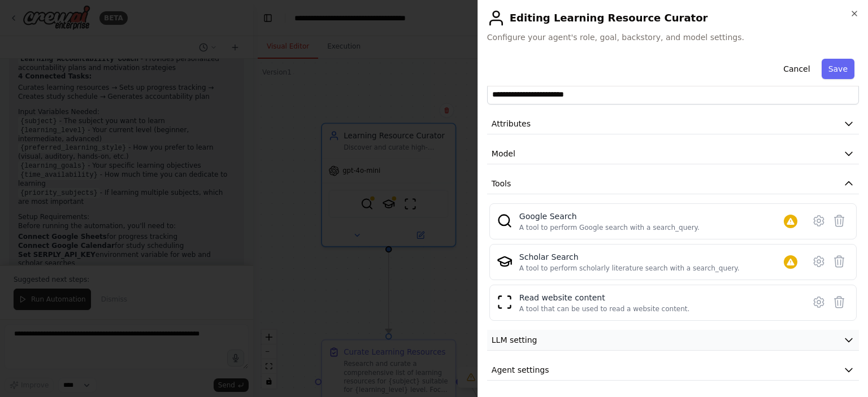 The image size is (868, 397). What do you see at coordinates (630, 257) in the screenshot?
I see `div: Scholar Search` at bounding box center [630, 257].